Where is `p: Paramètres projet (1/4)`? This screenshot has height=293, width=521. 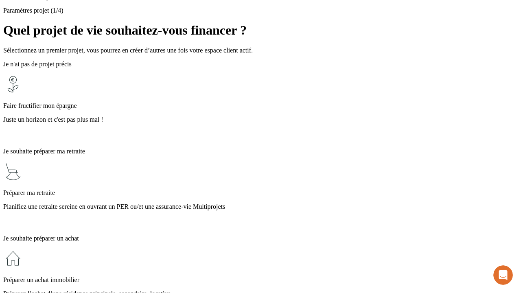 p: Paramètres projet (1/4) is located at coordinates (260, 11).